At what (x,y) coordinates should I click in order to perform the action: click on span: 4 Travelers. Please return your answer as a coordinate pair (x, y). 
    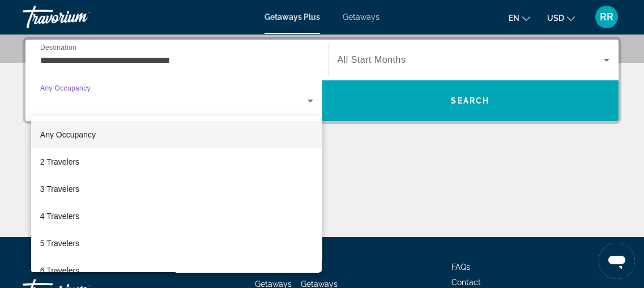
    Looking at the image, I should click on (59, 217).